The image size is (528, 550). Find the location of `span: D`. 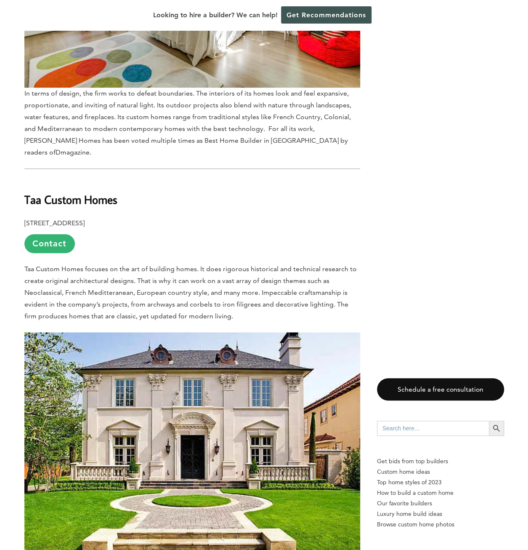

span: D is located at coordinates (58, 152).